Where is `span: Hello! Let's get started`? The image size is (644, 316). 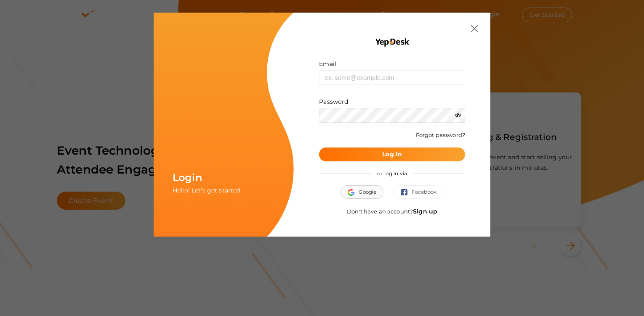
span: Hello! Let's get started is located at coordinates (206, 190).